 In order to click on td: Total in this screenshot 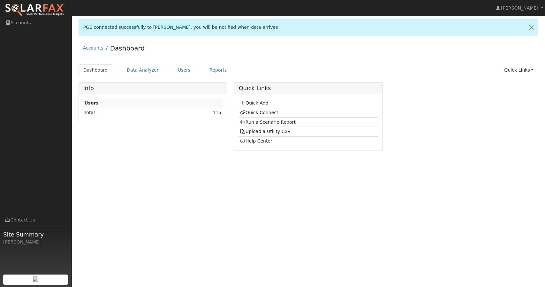, I will do `click(121, 112)`.